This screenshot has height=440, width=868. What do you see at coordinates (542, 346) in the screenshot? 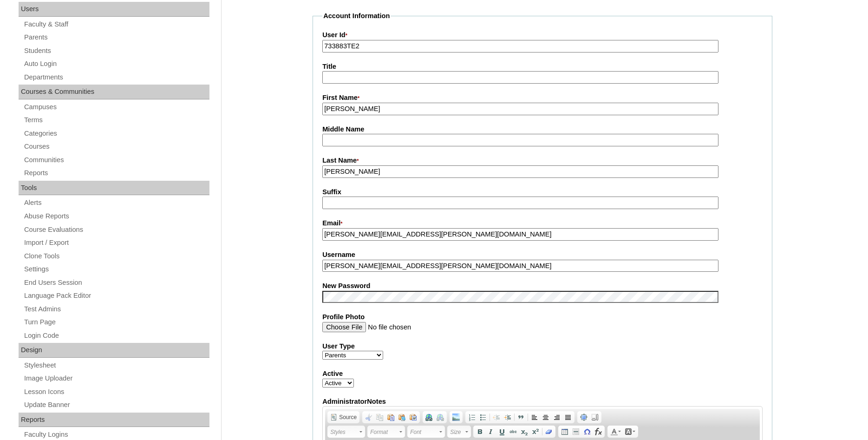
I see `label: User Type` at bounding box center [542, 346].